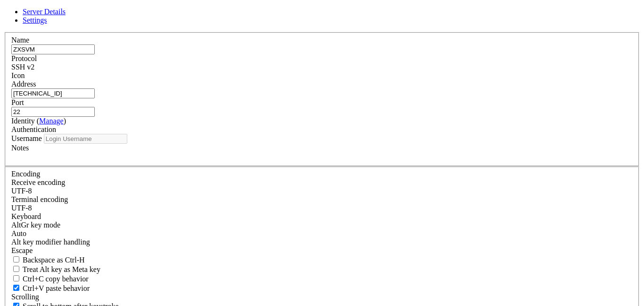  What do you see at coordinates (25, 296) in the screenshot?
I see `label: Scrolling` at bounding box center [25, 296].